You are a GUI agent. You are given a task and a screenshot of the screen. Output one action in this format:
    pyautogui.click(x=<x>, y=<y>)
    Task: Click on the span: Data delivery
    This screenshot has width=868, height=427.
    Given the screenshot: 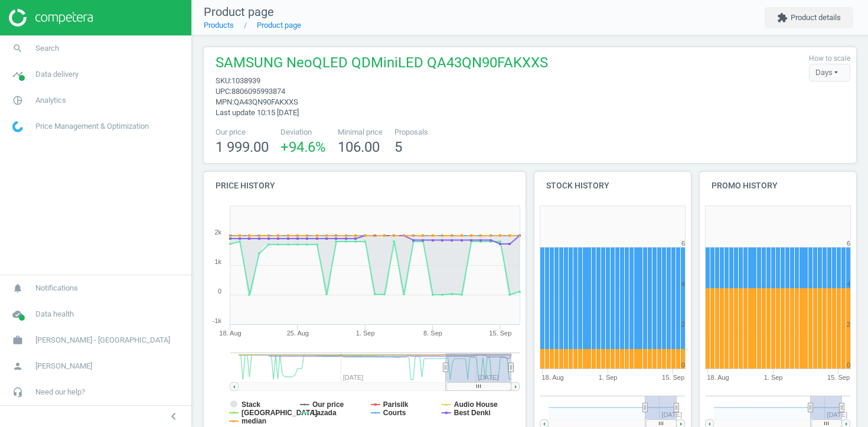 What is the action you would take?
    pyautogui.click(x=56, y=74)
    